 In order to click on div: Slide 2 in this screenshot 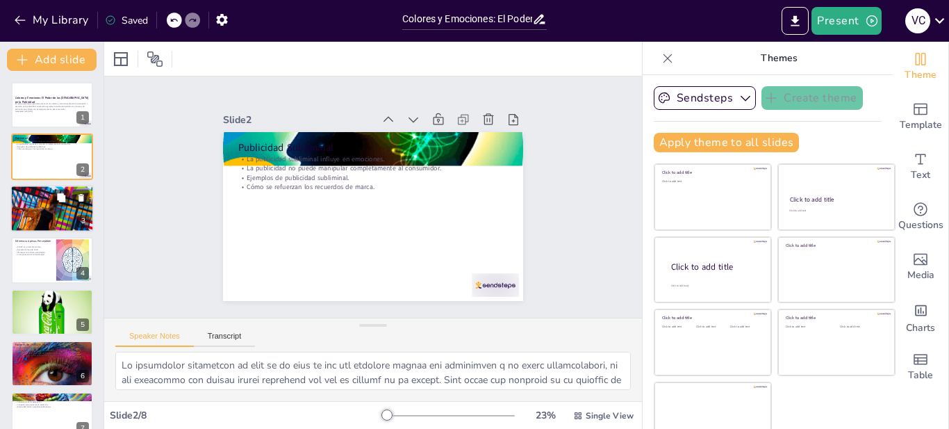, I will do `click(347, 92)`.